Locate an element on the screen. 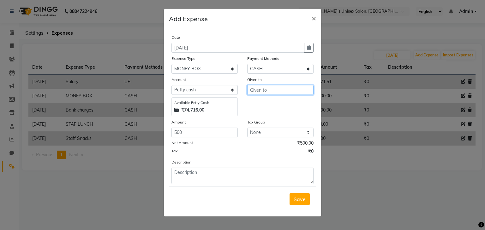 This screenshot has width=485, height=230. span: ₹0 is located at coordinates (311, 152).